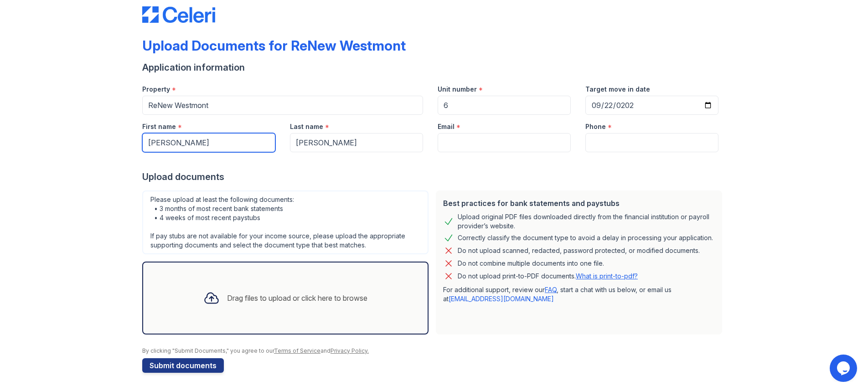 Image resolution: width=868 pixels, height=391 pixels. Describe the element at coordinates (607, 276) in the screenshot. I see `a: What is print-to-pdf?` at that location.